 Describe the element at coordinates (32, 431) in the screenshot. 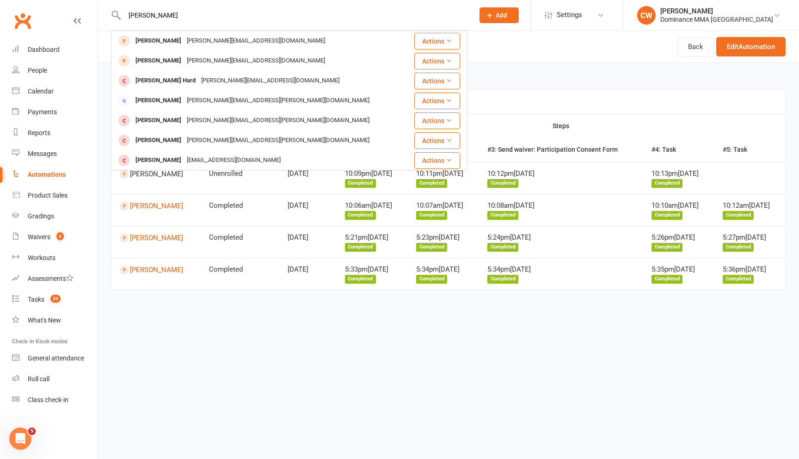

I see `span: 5` at that location.